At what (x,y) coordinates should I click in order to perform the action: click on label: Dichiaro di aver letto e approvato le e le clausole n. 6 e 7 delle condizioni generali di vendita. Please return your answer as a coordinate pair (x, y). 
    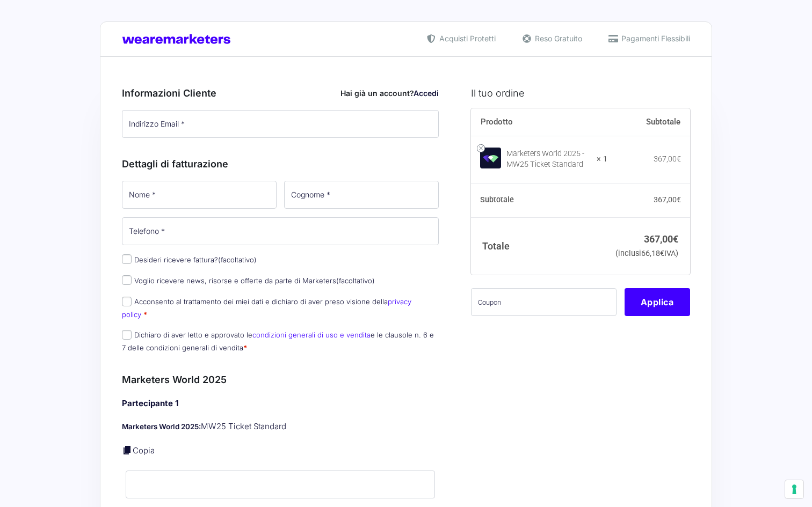
    Looking at the image, I should click on (278, 341).